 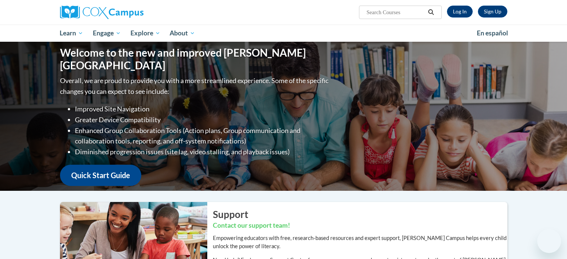 What do you see at coordinates (145, 33) in the screenshot?
I see `a: Explore` at bounding box center [145, 33].